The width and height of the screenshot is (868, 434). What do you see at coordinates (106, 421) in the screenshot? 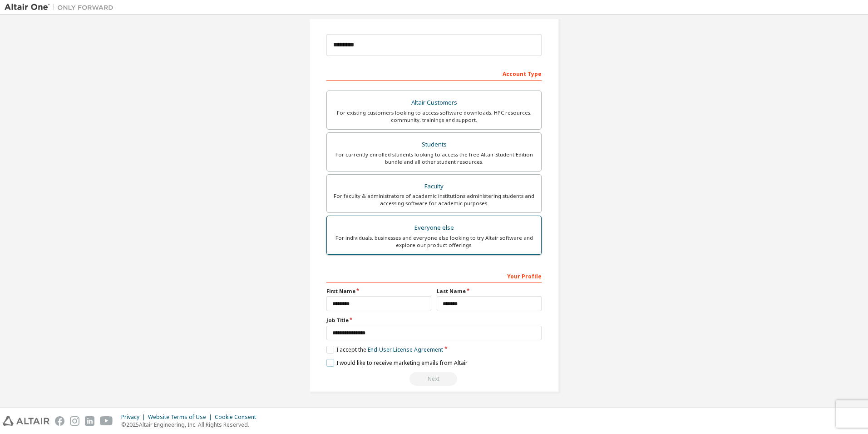
I see `img: youtube.svg` at bounding box center [106, 421].